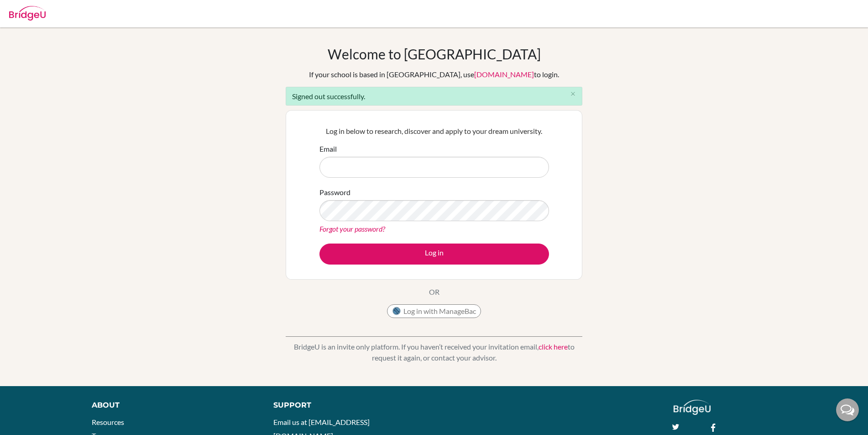  I want to click on div: Signed out successfully., so click(434, 96).